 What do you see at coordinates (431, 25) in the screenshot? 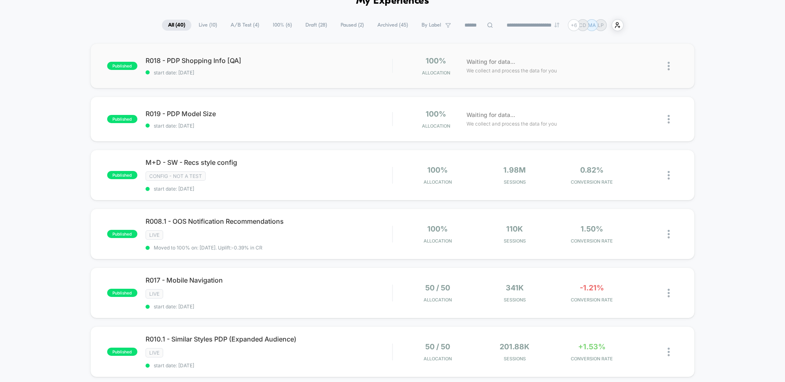
I see `span: By Label` at bounding box center [431, 25].